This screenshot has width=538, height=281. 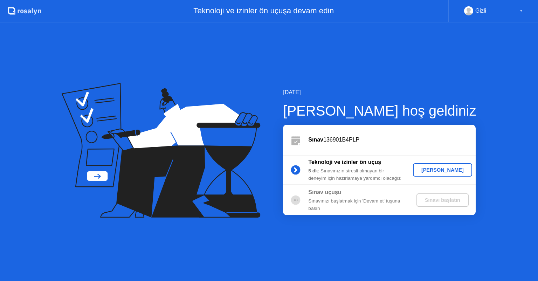 I want to click on div: Gizli, so click(x=480, y=11).